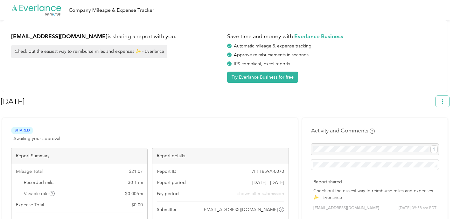  I want to click on span: Mileage Total, so click(29, 171).